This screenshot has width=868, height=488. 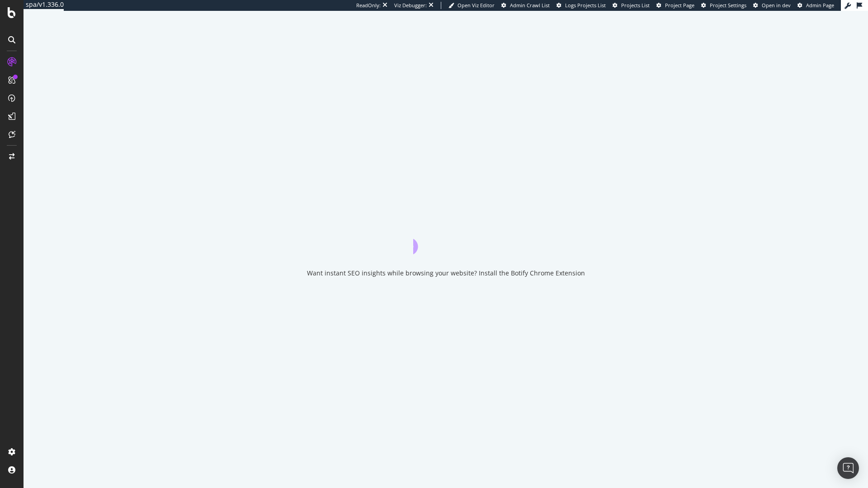 What do you see at coordinates (771, 5) in the screenshot?
I see `a: Open in dev` at bounding box center [771, 5].